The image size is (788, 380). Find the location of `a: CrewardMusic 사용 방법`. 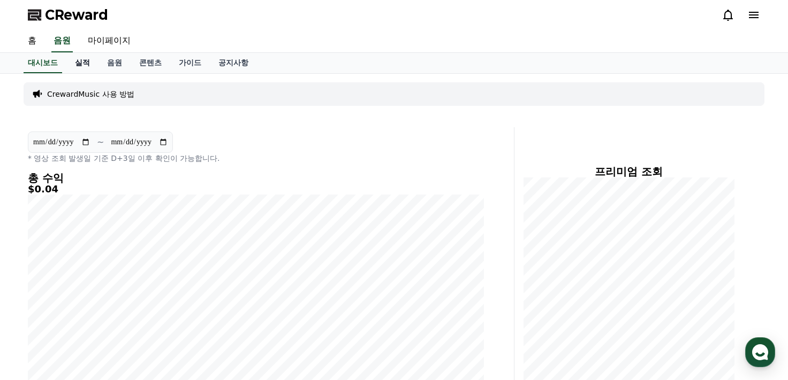

a: CrewardMusic 사용 방법 is located at coordinates (90, 94).